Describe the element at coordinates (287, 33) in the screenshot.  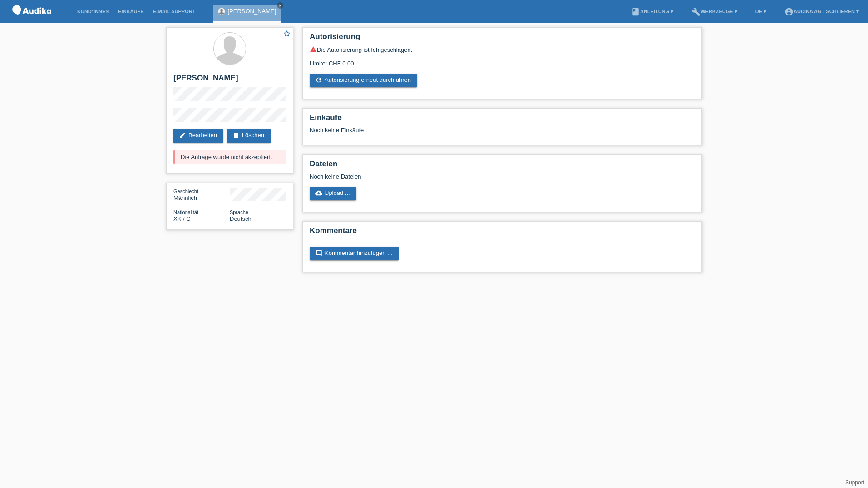
I see `i: star_border` at that location.